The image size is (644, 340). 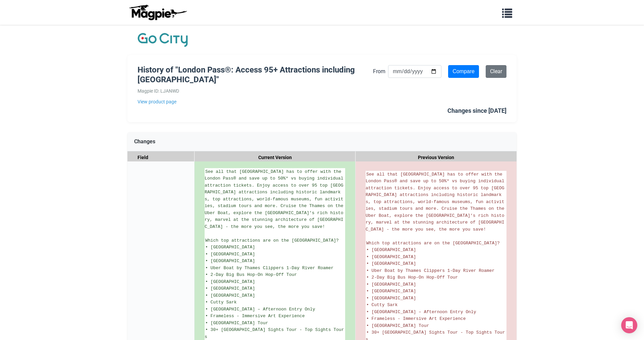 What do you see at coordinates (436, 157) in the screenshot?
I see `div: Previous Version` at bounding box center [436, 157].